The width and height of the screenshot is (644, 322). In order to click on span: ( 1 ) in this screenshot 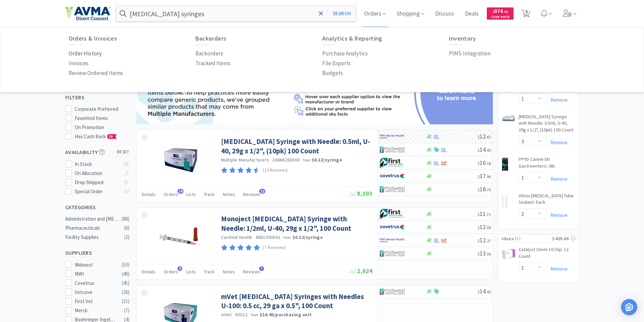, I will do `click(533, 239)`.